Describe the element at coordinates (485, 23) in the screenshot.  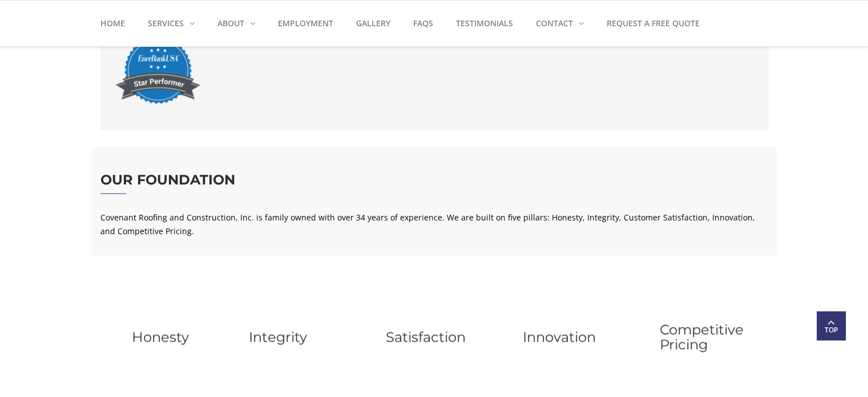
I see `strong: Testimonials` at that location.